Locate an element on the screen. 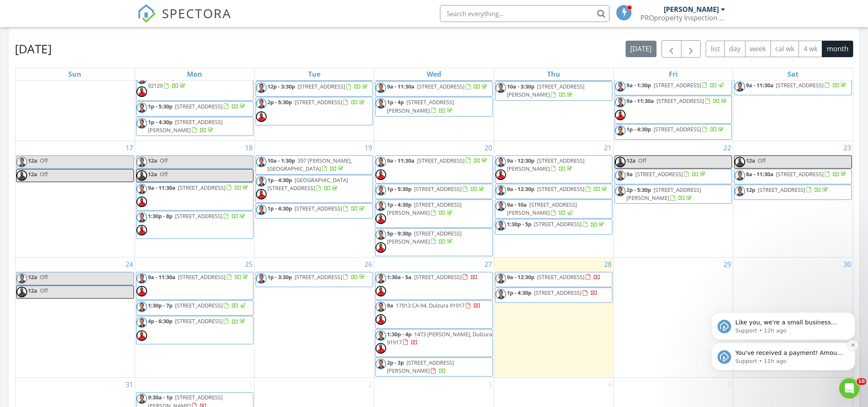  a: Friday is located at coordinates (674, 74).